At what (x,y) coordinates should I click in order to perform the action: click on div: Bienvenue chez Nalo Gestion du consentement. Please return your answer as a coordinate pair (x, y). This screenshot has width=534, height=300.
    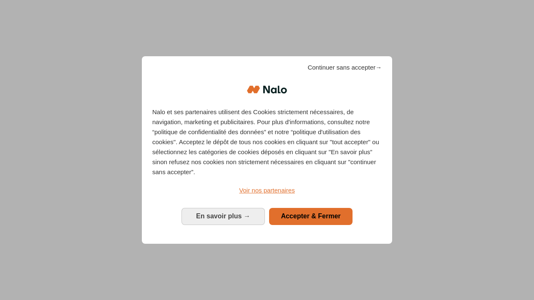
    Looking at the image, I should click on (267, 150).